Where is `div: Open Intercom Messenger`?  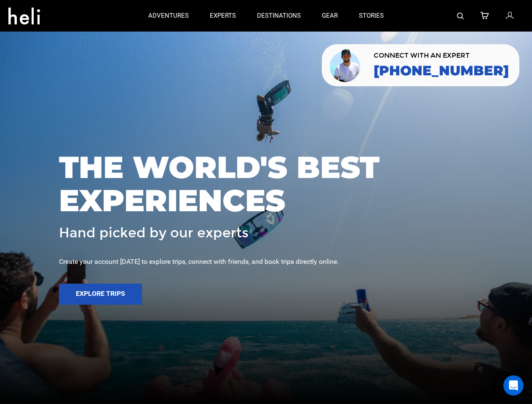
div: Open Intercom Messenger is located at coordinates (513, 385).